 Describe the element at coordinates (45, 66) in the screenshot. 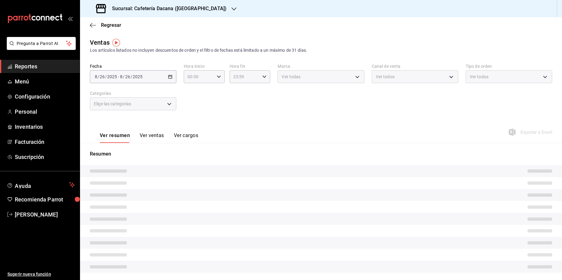

I see `span: Reportes` at that location.